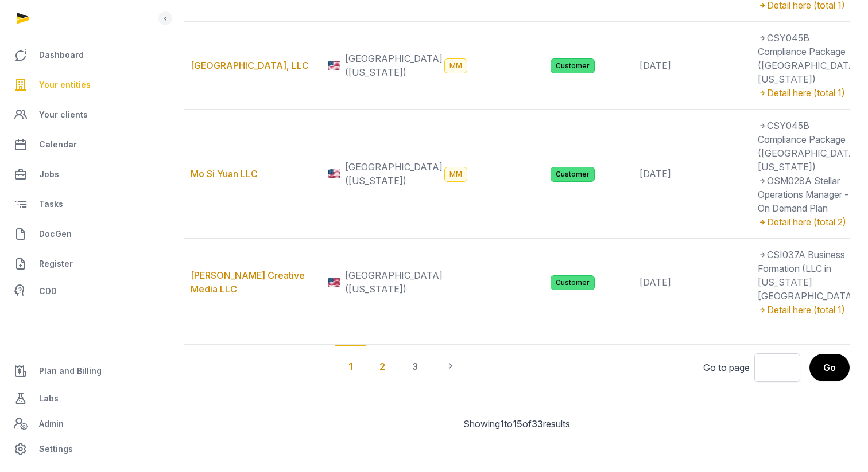 This screenshot has height=472, width=868. Describe the element at coordinates (82, 264) in the screenshot. I see `a: Register` at that location.